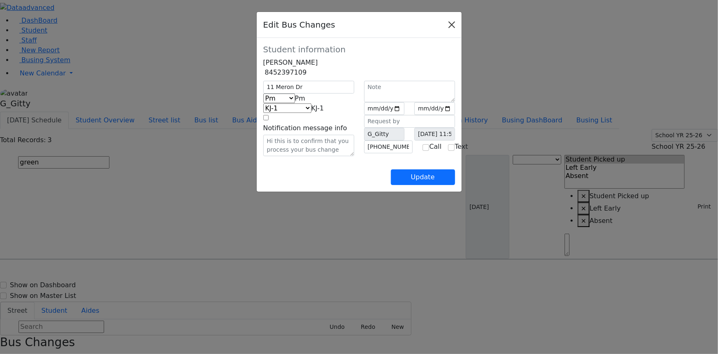 This screenshot has width=718, height=354. What do you see at coordinates (286, 72) in the screenshot?
I see `span: 8452397109` at bounding box center [286, 72].